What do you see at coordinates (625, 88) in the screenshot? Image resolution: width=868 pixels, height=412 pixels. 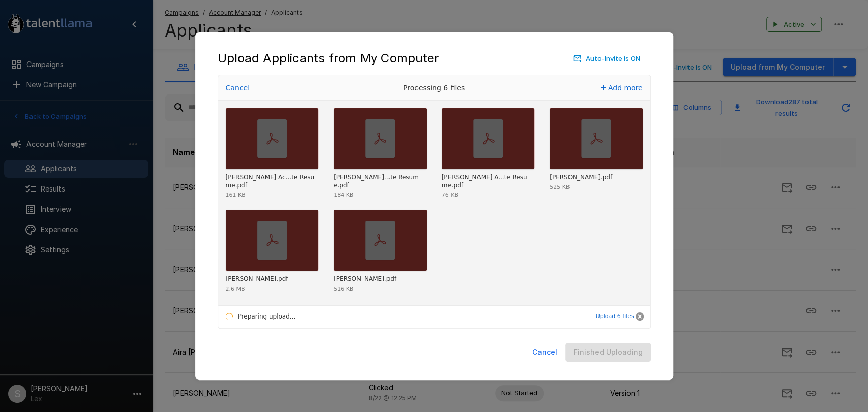 I see `span: Add more` at bounding box center [625, 88].